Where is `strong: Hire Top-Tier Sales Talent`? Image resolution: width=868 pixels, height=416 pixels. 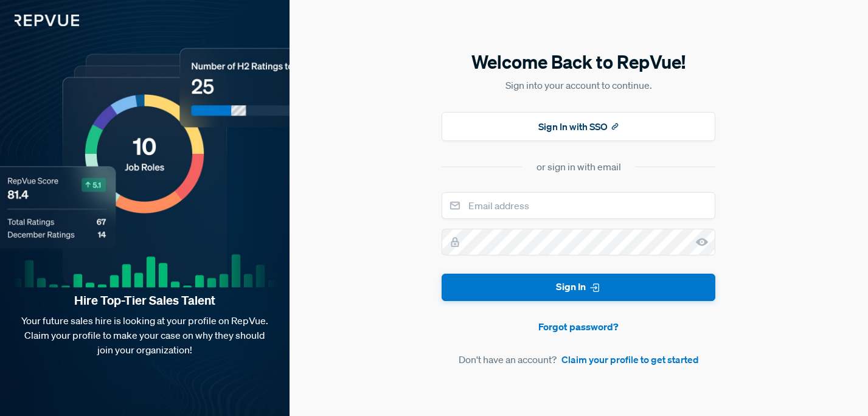
strong: Hire Top-Tier Sales Talent is located at coordinates (144, 301).